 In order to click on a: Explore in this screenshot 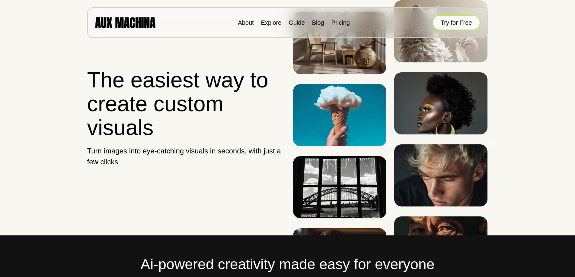, I will do `click(271, 23)`.